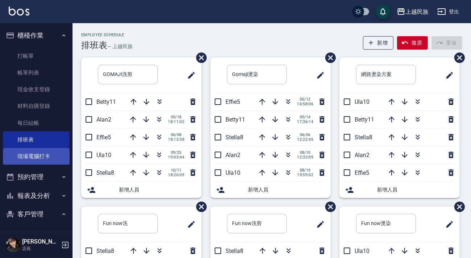  Describe the element at coordinates (305, 157) in the screenshot. I see `span: 12:32:09` at that location.